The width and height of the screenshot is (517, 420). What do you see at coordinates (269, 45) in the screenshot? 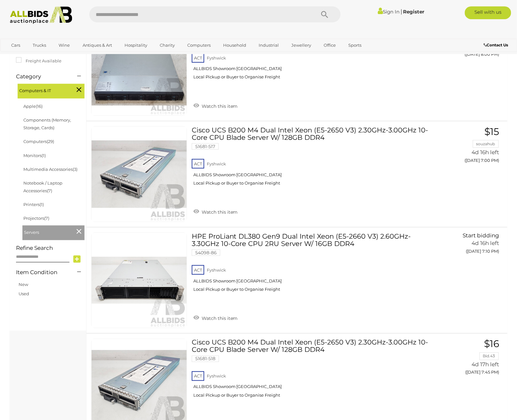
I see `a: Industrial` at bounding box center [269, 45].